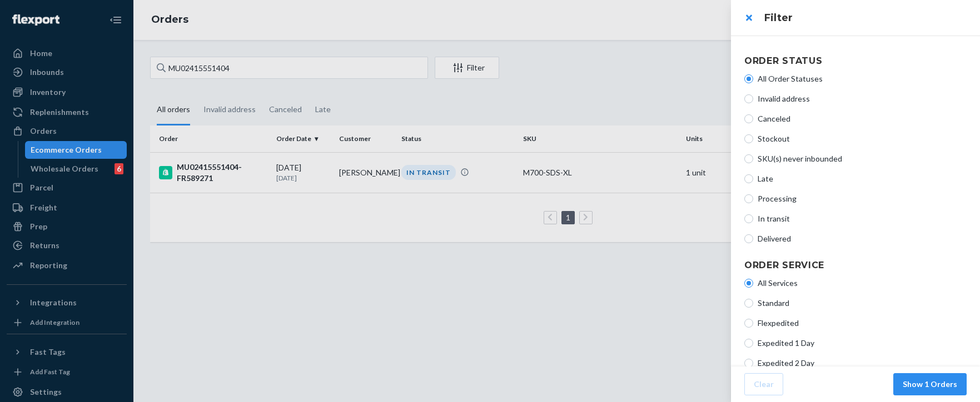 The height and width of the screenshot is (402, 980). What do you see at coordinates (749, 199) in the screenshot?
I see `input: Processing` at bounding box center [749, 199].